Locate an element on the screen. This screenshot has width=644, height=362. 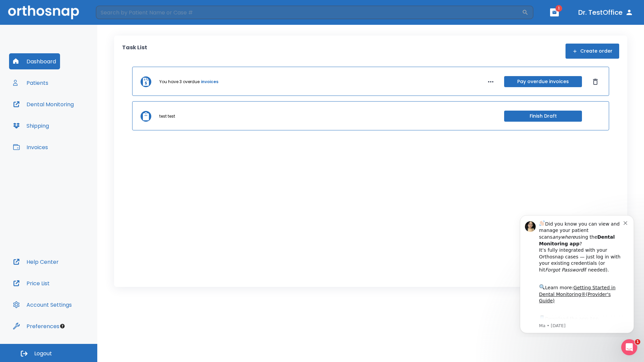
div: Learn more: ​ is located at coordinates (71, 88).